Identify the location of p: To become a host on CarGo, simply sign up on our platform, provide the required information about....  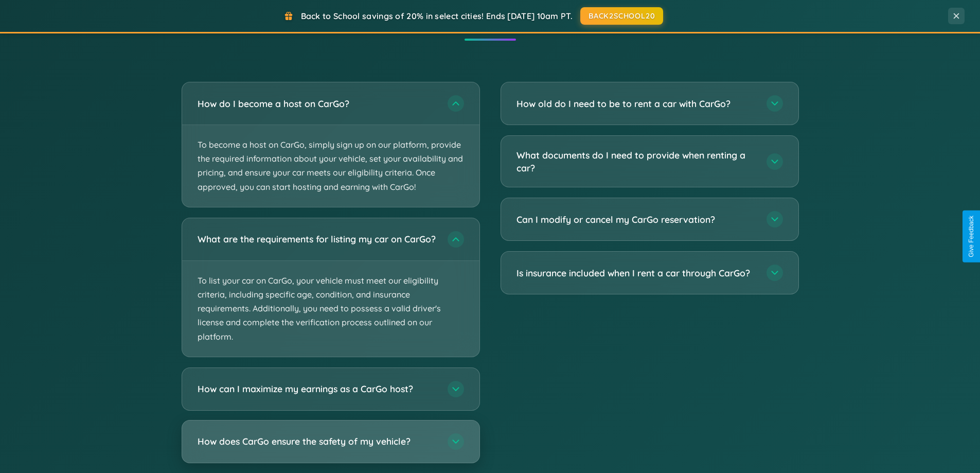
(331, 166).